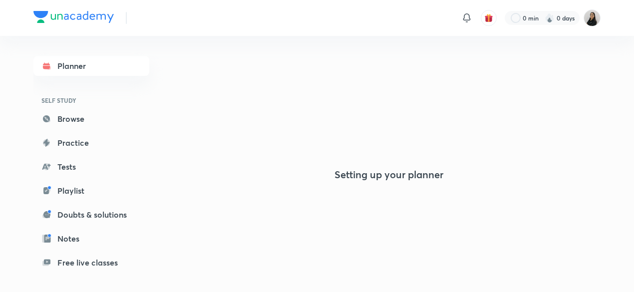 Image resolution: width=634 pixels, height=292 pixels. What do you see at coordinates (592, 18) in the screenshot?
I see `img: Manisha Gaur` at bounding box center [592, 18].